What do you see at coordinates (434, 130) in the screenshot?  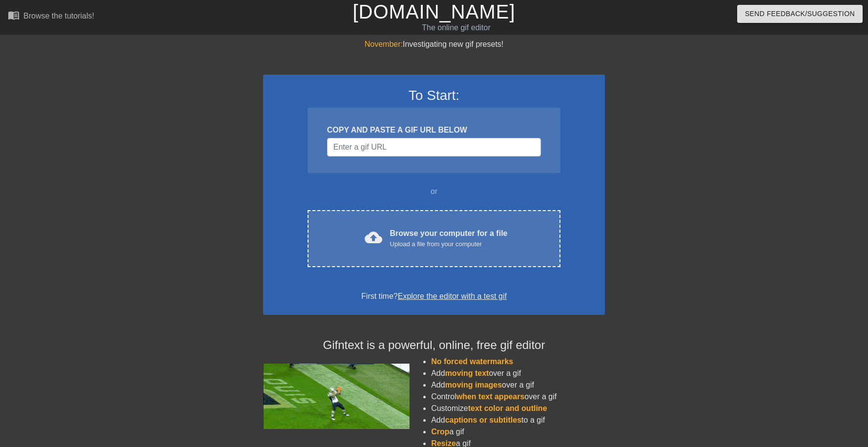 I see `div: COPY AND PASTE A GIF URL BELOW` at bounding box center [434, 130].